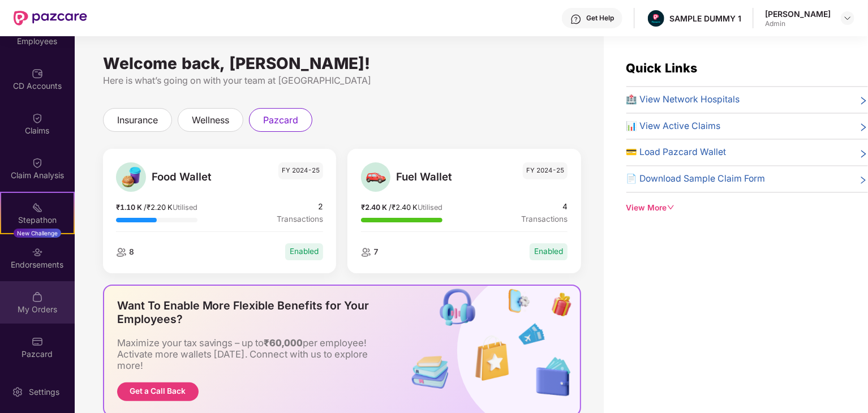 Image resolution: width=868 pixels, height=413 pixels. Describe the element at coordinates (683, 99) in the screenshot. I see `span: 🏥 View Network Hospitals` at that location.